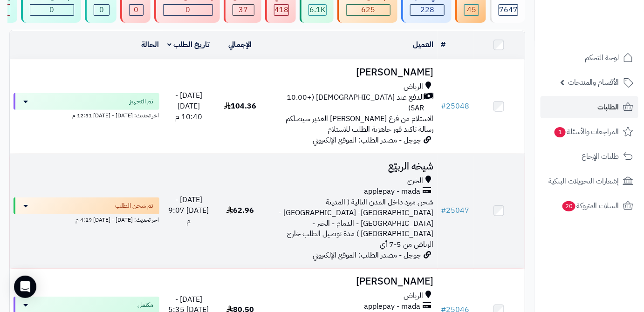  What do you see at coordinates (584, 181) in the screenshot?
I see `span: إشعارات التحويلات البنكية` at bounding box center [584, 181].